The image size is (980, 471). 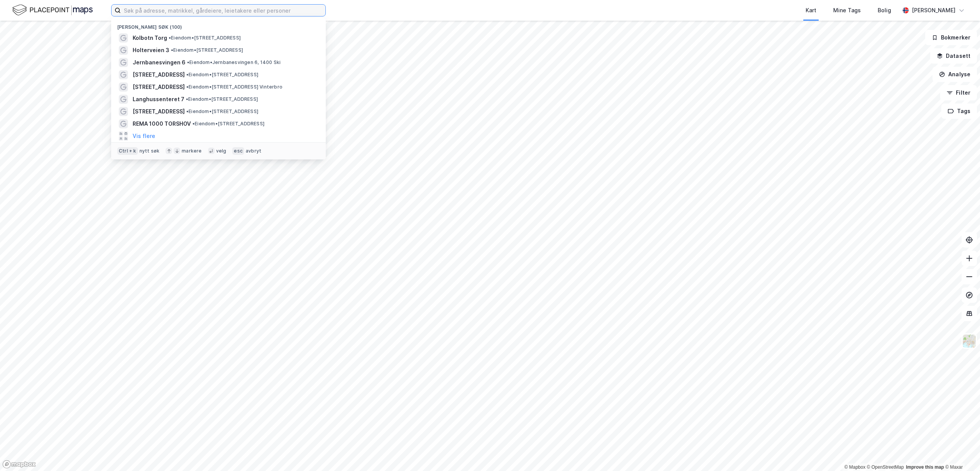 I want to click on a: Mapbox, so click(x=855, y=468).